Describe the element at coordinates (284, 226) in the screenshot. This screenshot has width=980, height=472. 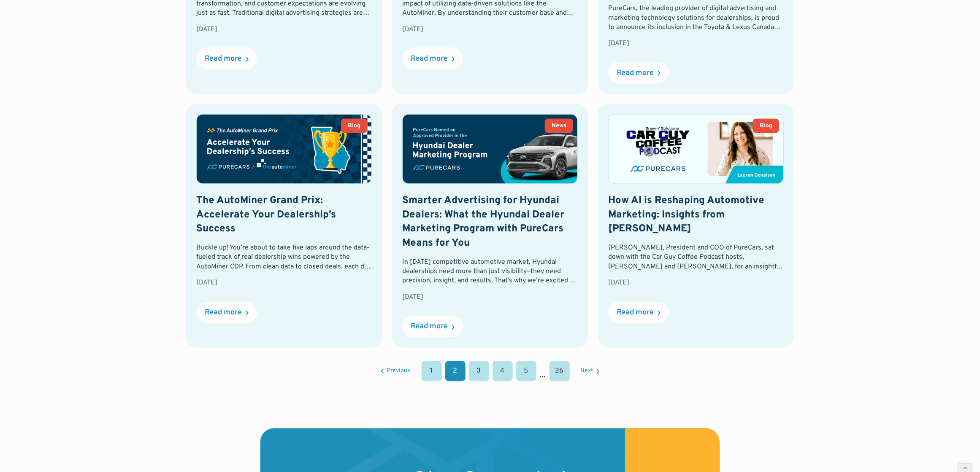
I see `a: BlogThe AutoMiner Grand Prix: Accelerate Your Dealership’s SuccessBuckle up! You’re about to take...` at that location.